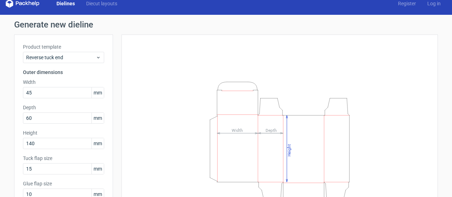 The image size is (452, 197). What do you see at coordinates (271, 130) in the screenshot?
I see `tspan: Depth` at bounding box center [271, 130].